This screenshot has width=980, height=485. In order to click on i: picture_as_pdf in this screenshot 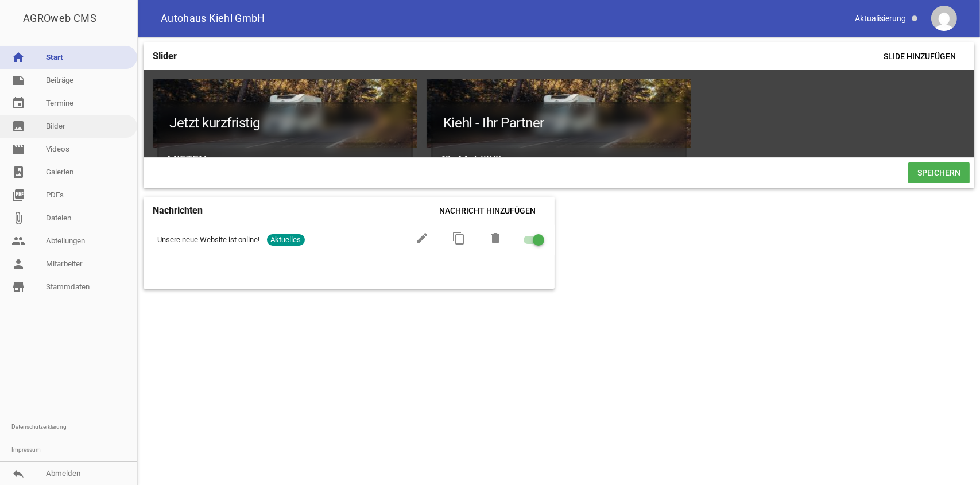, I will do `click(18, 195)`.